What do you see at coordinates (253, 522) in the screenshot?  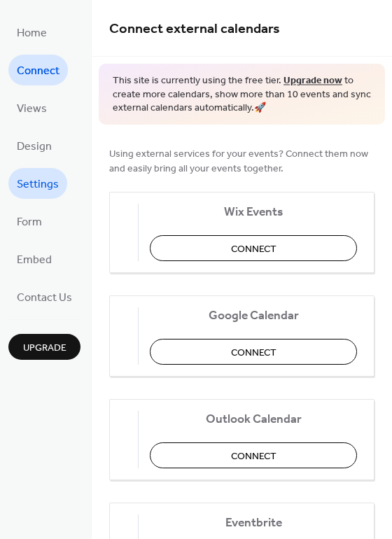 I see `span: Eventbrite` at bounding box center [253, 522].